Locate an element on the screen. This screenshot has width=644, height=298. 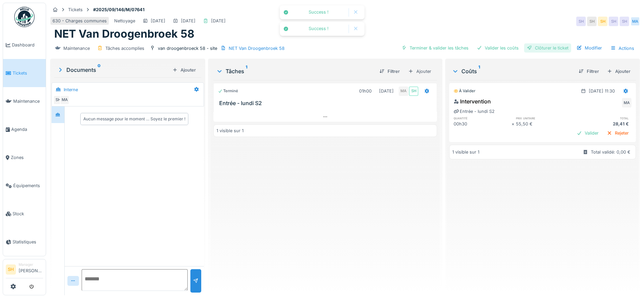
span: Équipements is located at coordinates (28, 185).